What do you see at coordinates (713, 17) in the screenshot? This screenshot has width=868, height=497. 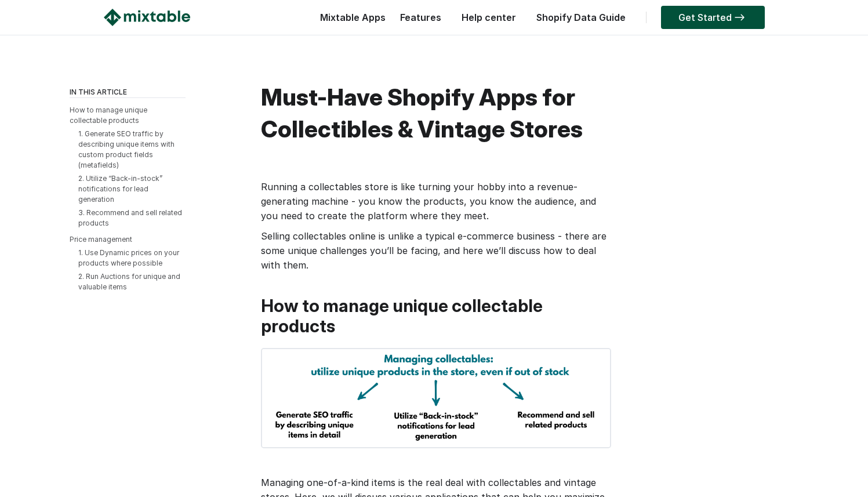 I see `a: Get Started` at bounding box center [713, 17].